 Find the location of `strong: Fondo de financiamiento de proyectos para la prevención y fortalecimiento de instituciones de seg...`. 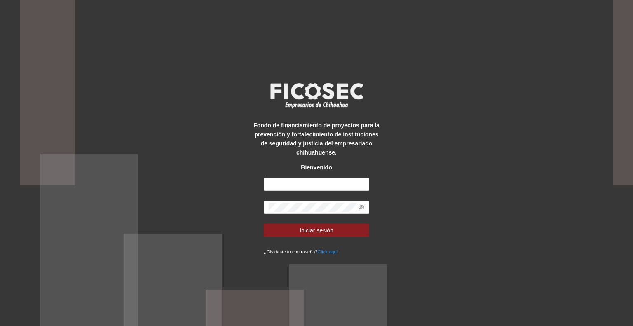

strong: Fondo de financiamiento de proyectos para la prevención y fortalecimiento de instituciones de seg... is located at coordinates (317, 139).